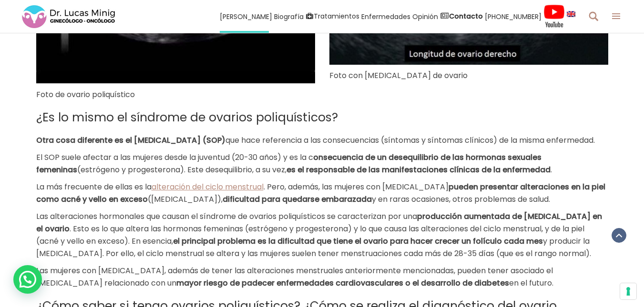  I want to click on b: el principal problema es la dificultad que tiene el ovario para hacer crecer un folículo cada mes, so click(358, 241).